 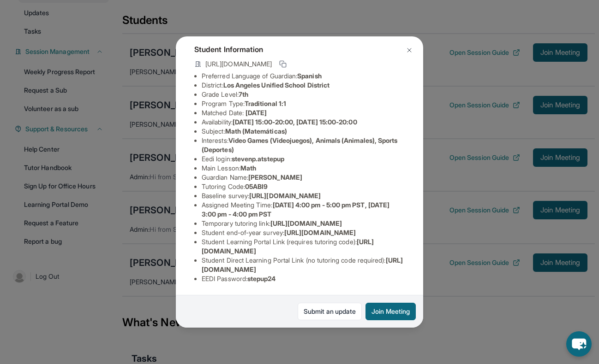 What do you see at coordinates (303, 247) in the screenshot?
I see `li: Student Learning Portal Link (requires tutoring code) :` at bounding box center [303, 247].